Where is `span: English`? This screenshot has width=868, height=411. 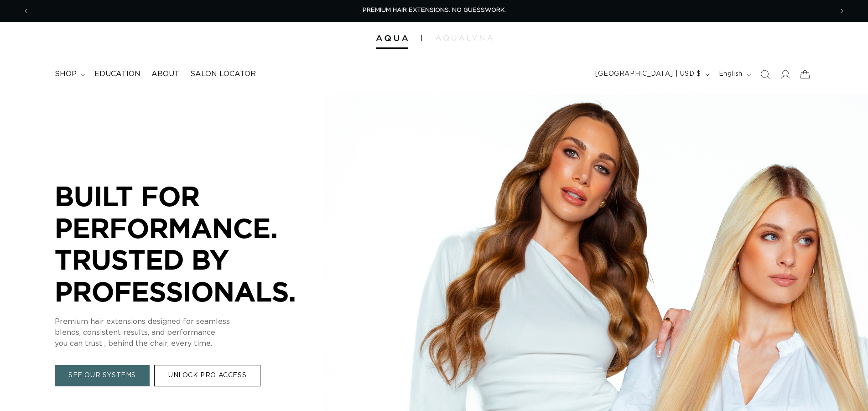 span: English is located at coordinates (731, 74).